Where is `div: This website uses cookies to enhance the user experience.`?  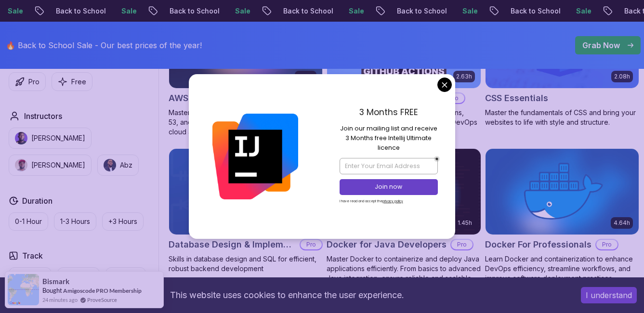 div: This website uses cookies to enhance the user experience. is located at coordinates (287, 295).